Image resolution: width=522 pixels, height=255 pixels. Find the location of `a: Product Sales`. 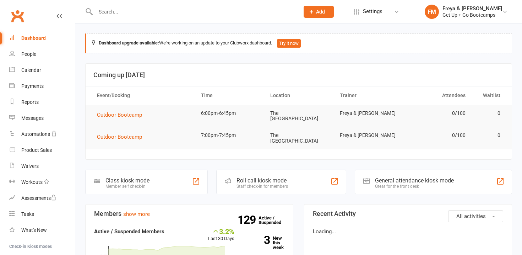

a: Product Sales is located at coordinates (42, 150).